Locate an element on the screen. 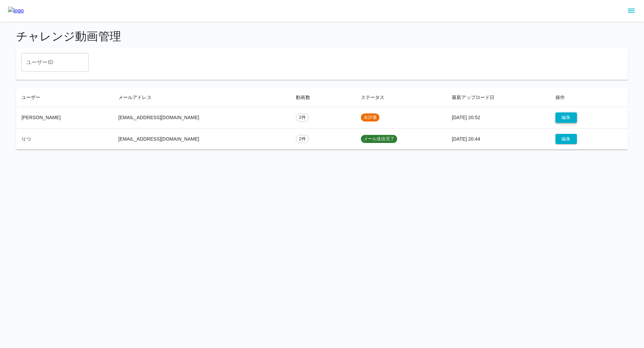 This screenshot has height=348, width=644. button: sidemenu is located at coordinates (631, 11).